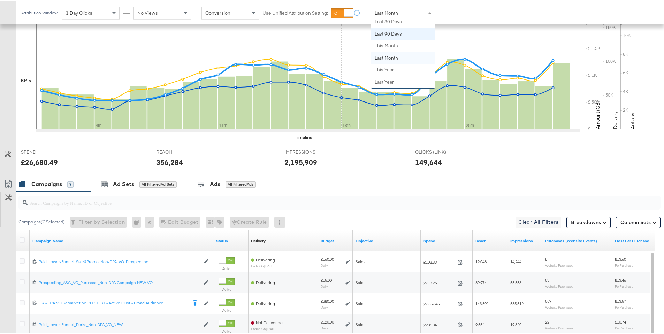 This screenshot has height=334, width=664. I want to click on span: 53, so click(547, 279).